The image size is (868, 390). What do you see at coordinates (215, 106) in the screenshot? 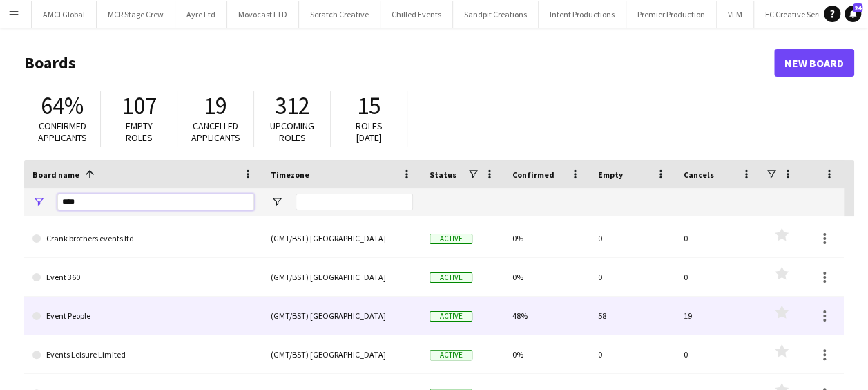
I see `span: 19` at bounding box center [215, 106].